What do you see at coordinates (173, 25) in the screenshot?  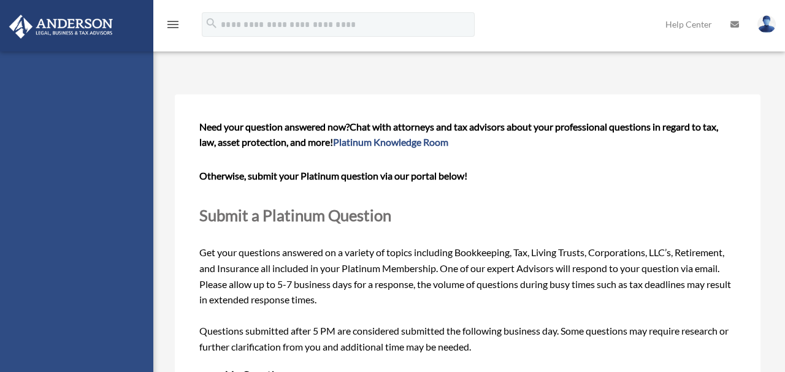 I see `i: menu` at bounding box center [173, 25].